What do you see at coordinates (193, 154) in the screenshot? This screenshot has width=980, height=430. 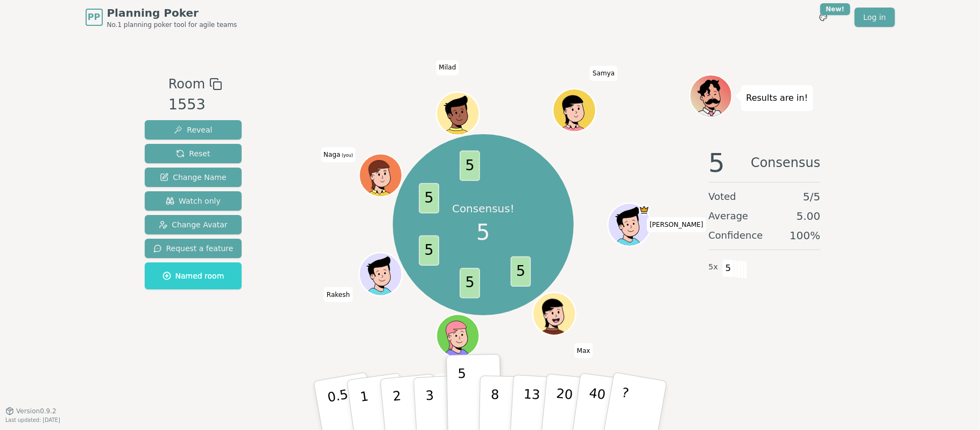 I see `button: Reset` at bounding box center [193, 154].